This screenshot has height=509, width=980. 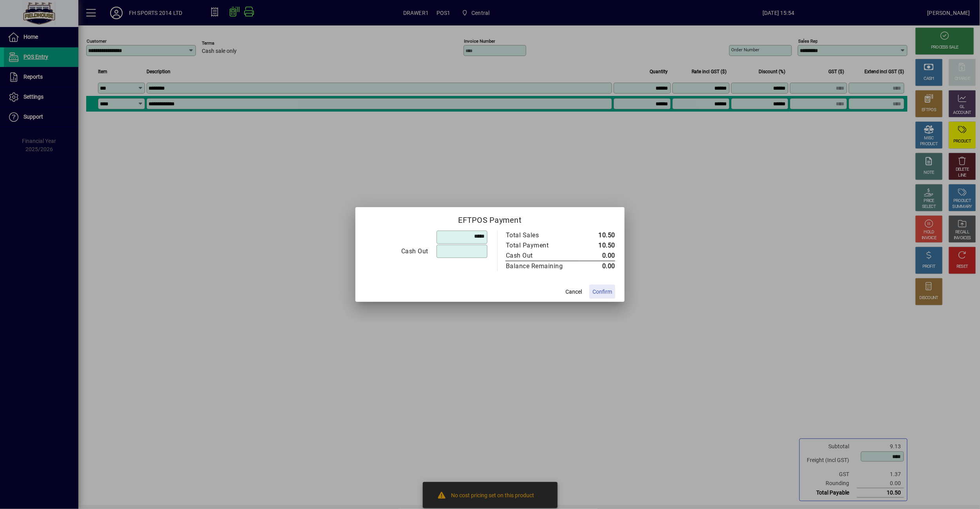 What do you see at coordinates (539, 266) in the screenshot?
I see `div: Balance Remaining` at bounding box center [539, 266].